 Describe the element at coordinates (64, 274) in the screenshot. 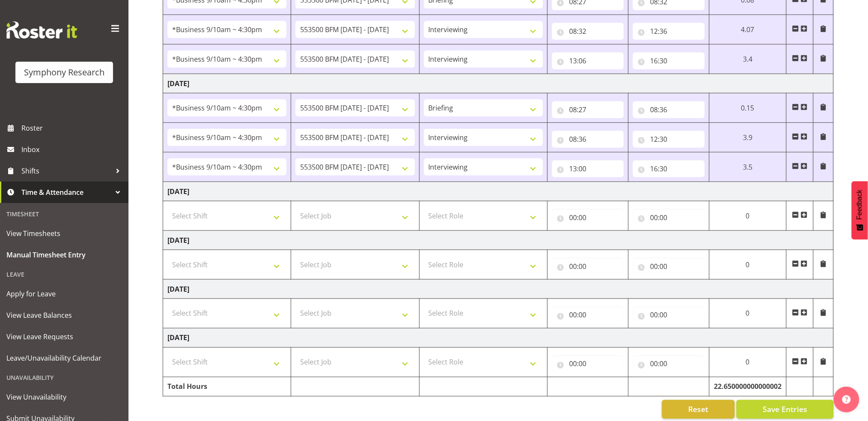

I see `div: Leave` at that location.